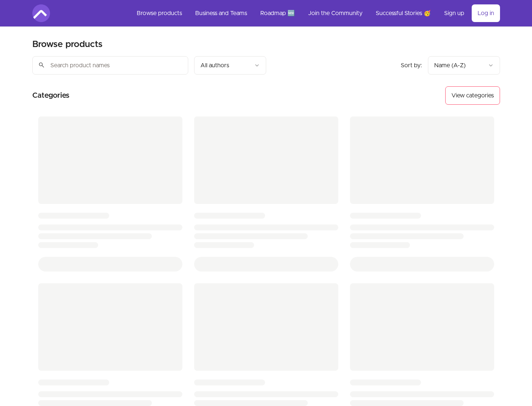  What do you see at coordinates (464, 65) in the screenshot?
I see `button: Product sort options` at bounding box center [464, 65].